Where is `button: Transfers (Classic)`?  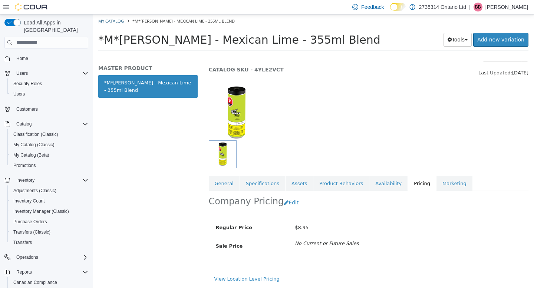
button: Transfers (Classic) is located at coordinates (49, 232).